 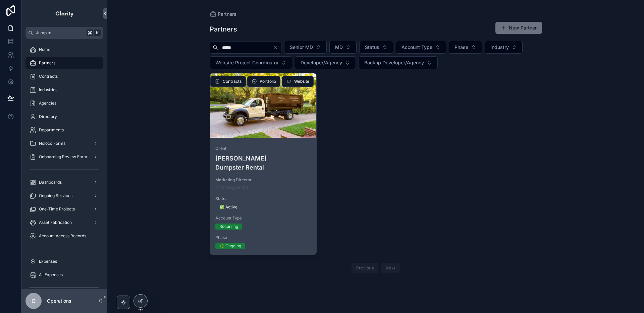 I want to click on span: One-Time Projects, so click(x=56, y=209).